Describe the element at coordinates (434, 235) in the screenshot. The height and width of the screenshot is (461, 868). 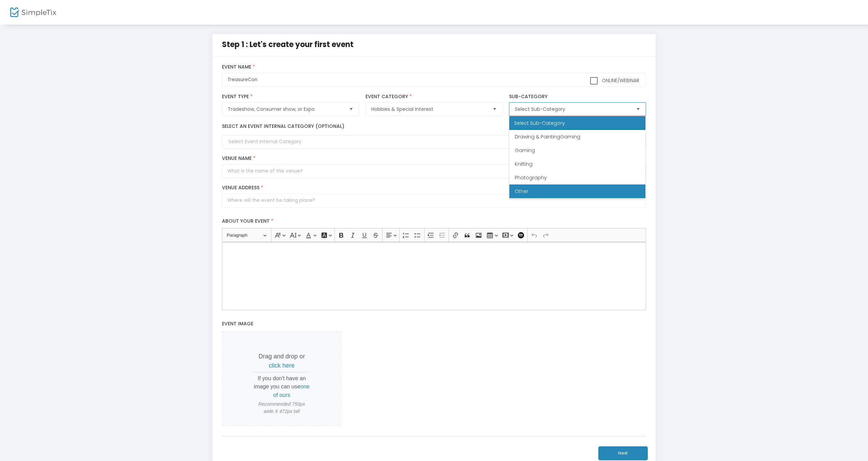
I see `div: Editor toolbar` at that location.